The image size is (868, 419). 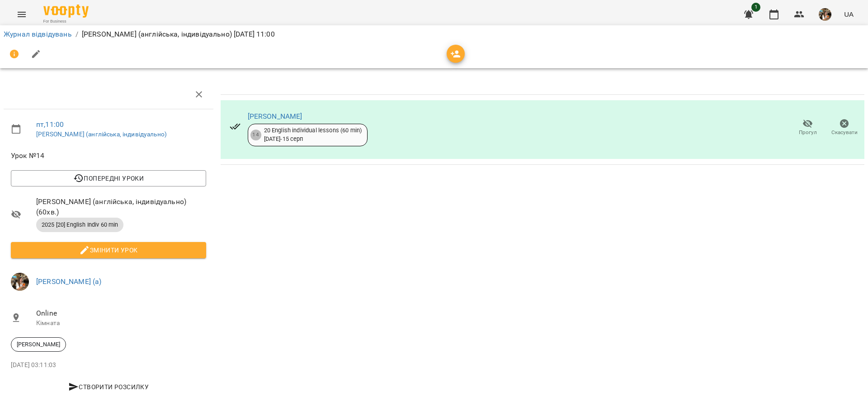 What do you see at coordinates (79, 225) in the screenshot?
I see `span: 2025 [20] English Indiv 60 min` at bounding box center [79, 225].